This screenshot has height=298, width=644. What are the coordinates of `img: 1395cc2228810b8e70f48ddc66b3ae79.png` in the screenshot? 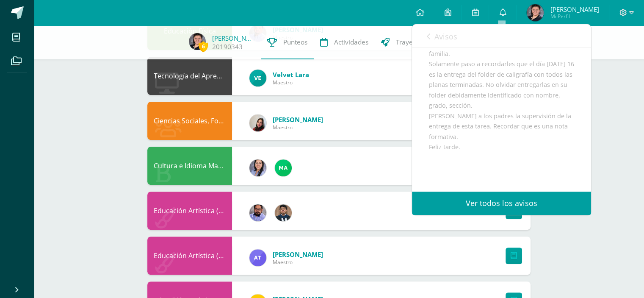 It's located at (283, 213).